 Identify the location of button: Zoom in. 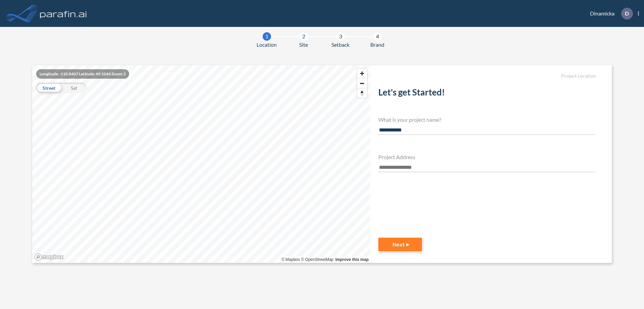
(362, 73).